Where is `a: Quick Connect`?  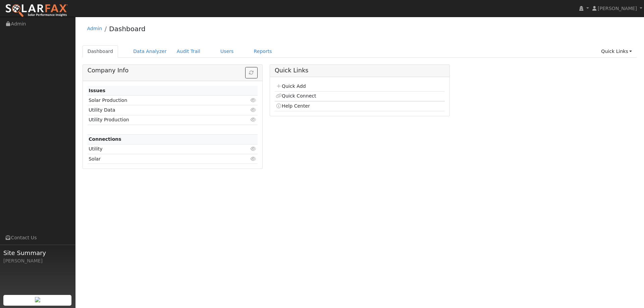
a: Quick Connect is located at coordinates (295, 96).